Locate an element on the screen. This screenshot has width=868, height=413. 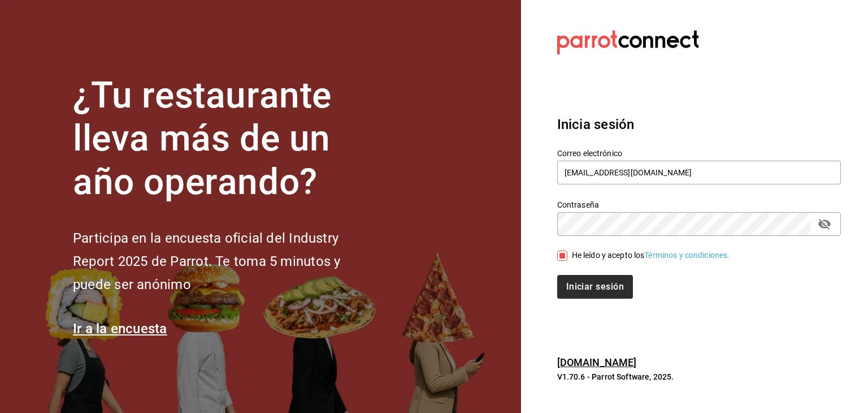
h3: Inicia sesión is located at coordinates (699, 125).